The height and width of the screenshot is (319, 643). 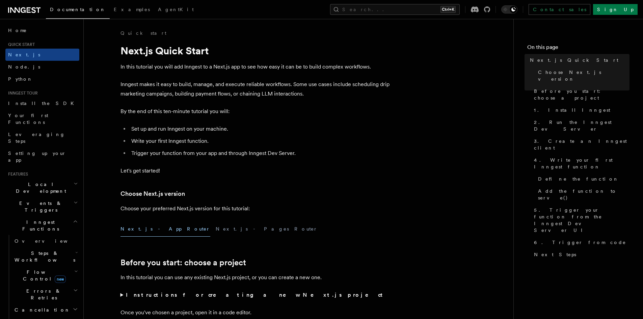 I want to click on a: Python, so click(x=42, y=79).